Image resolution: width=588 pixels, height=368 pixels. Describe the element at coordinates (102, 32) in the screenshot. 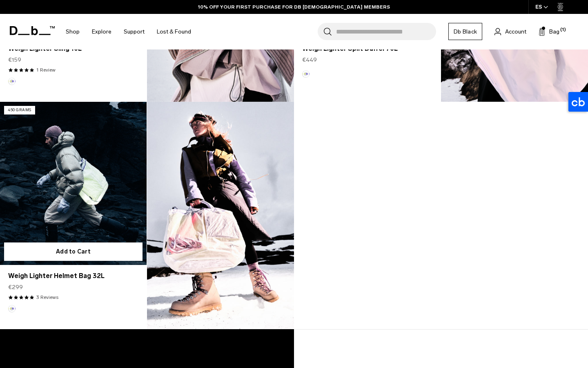

I see `a: Explore` at that location.